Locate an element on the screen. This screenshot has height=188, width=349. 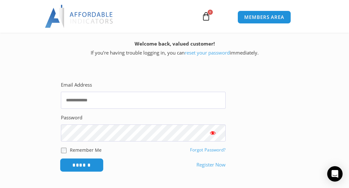
strong: Welcome back, valued customer! is located at coordinates (175, 44).